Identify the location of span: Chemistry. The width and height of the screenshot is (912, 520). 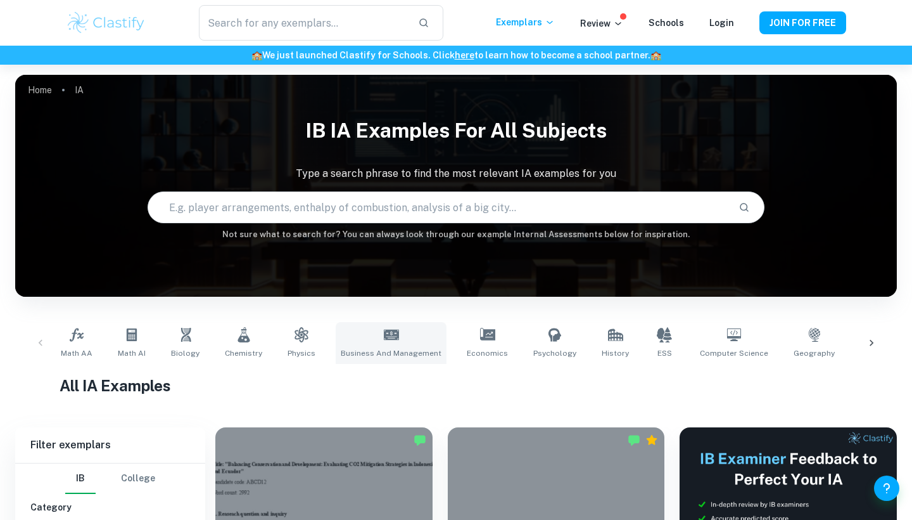
(243, 353).